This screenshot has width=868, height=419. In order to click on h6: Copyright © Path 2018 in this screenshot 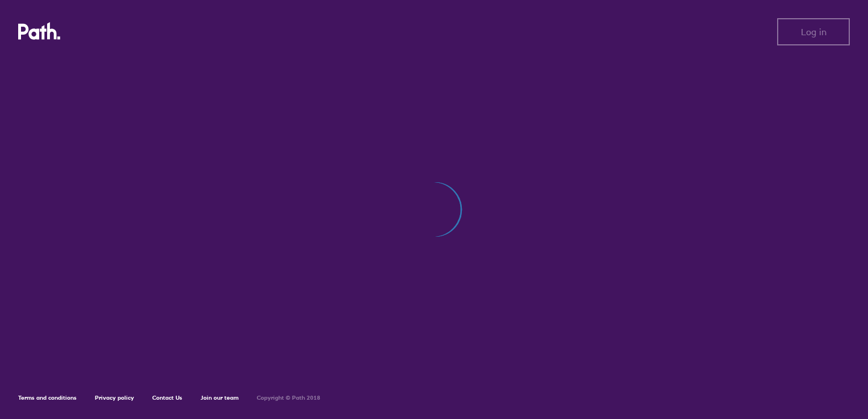, I will do `click(288, 397)`.